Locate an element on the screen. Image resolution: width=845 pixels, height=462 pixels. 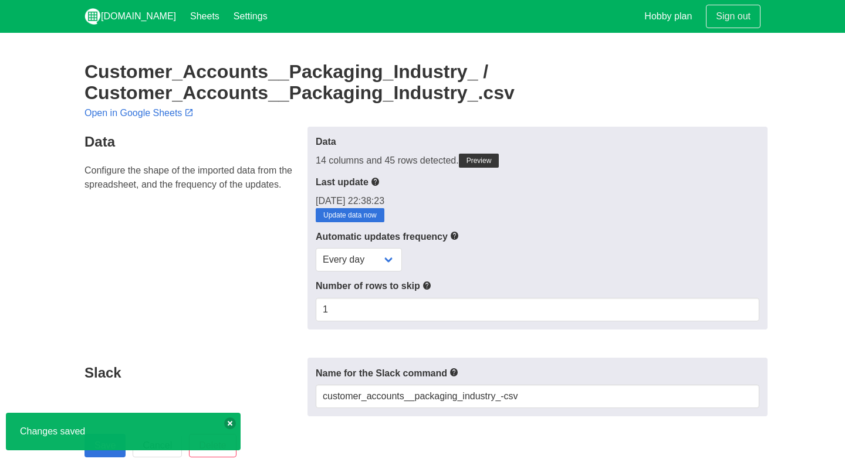
label: Name for the Slack command is located at coordinates (537, 373).